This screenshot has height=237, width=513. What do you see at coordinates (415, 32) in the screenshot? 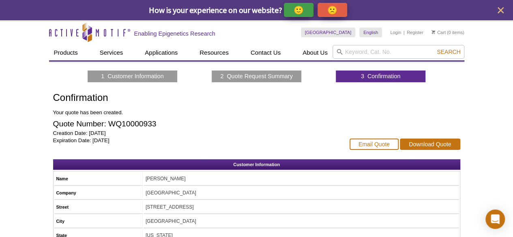
I see `a: Register` at bounding box center [415, 32].